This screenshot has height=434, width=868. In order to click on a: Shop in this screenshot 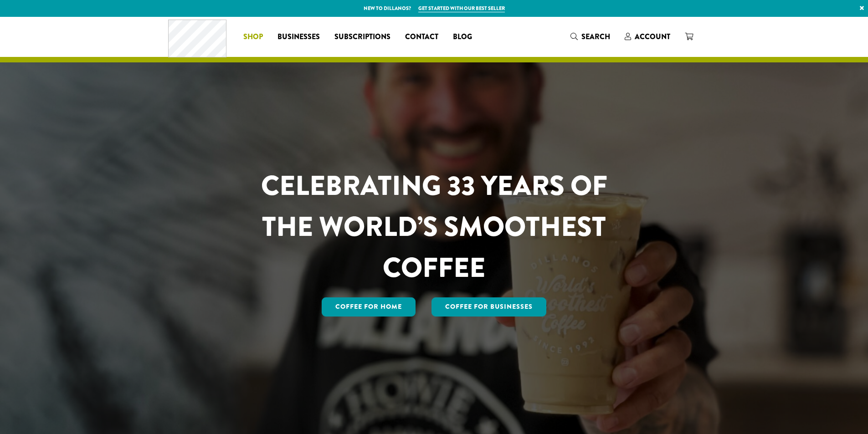, I will do `click(253, 37)`.